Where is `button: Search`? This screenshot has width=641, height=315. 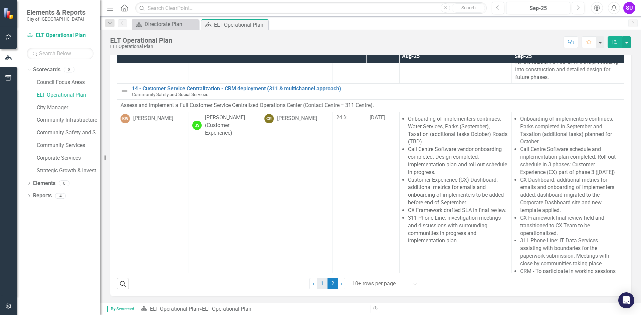 button: Search is located at coordinates (468, 8).